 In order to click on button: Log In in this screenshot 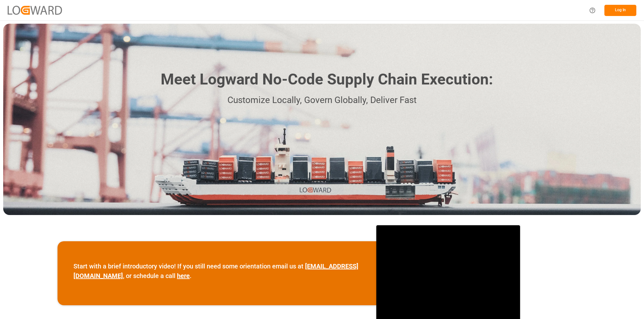, I will do `click(621, 10)`.